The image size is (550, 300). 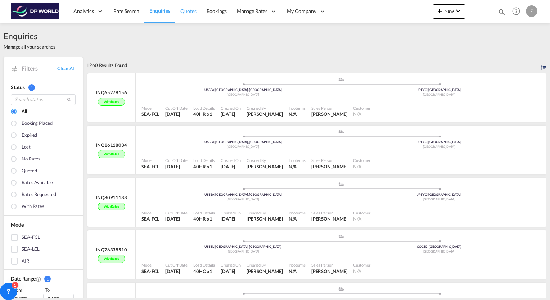 I want to click on md-icon: icon-chevron-down, so click(x=458, y=11).